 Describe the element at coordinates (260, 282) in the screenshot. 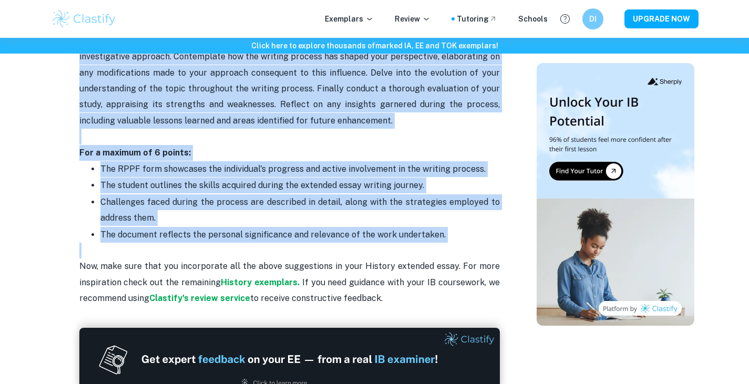

I see `a: History exemplars.` at that location.